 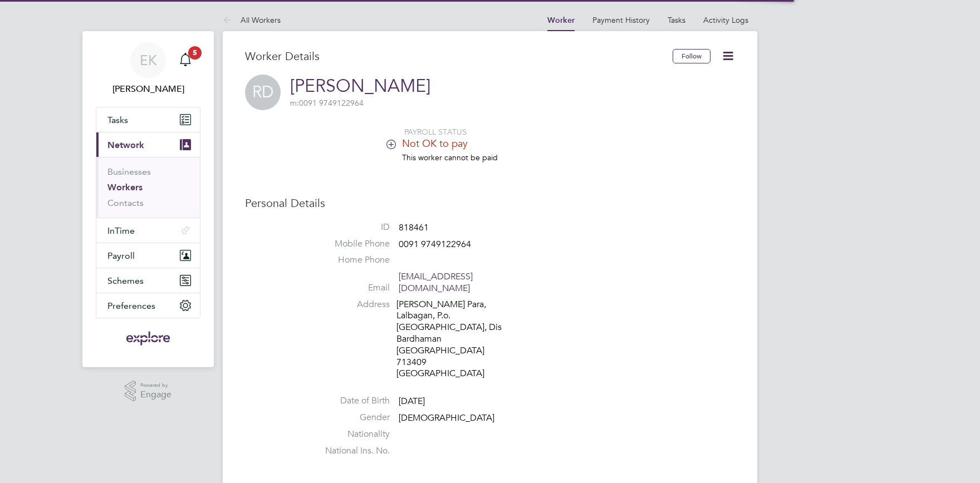 What do you see at coordinates (148, 199) in the screenshot?
I see `nav: Main navigation` at bounding box center [148, 199].